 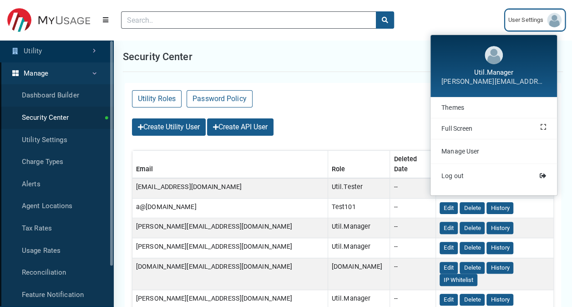 I want to click on button: Create Utility User, so click(x=169, y=127).